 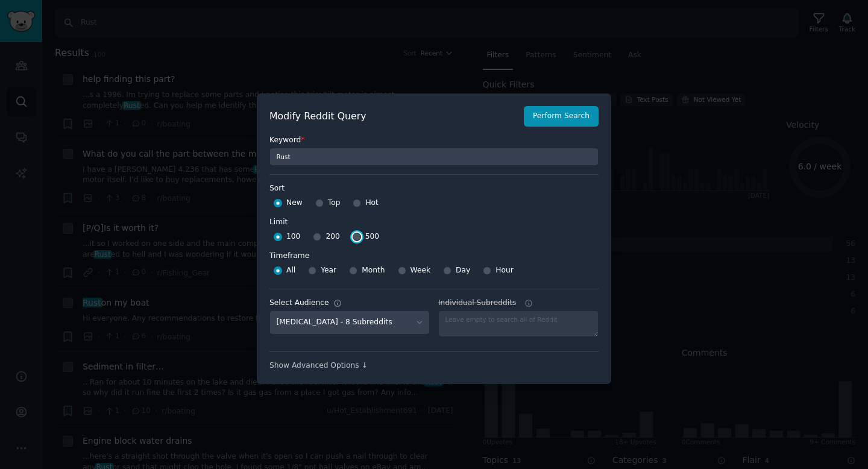 What do you see at coordinates (393, 116) in the screenshot?
I see `h2: Modify Reddit Query` at bounding box center [393, 116].